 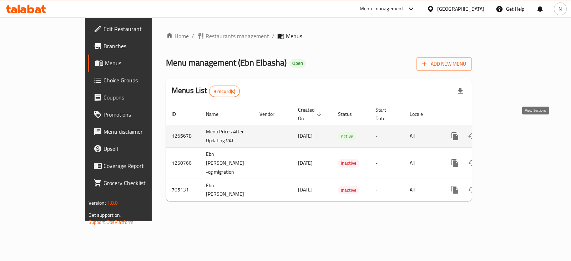 What do you see at coordinates (139, 166) in the screenshot?
I see `span: Coverage Report` at bounding box center [139, 166].